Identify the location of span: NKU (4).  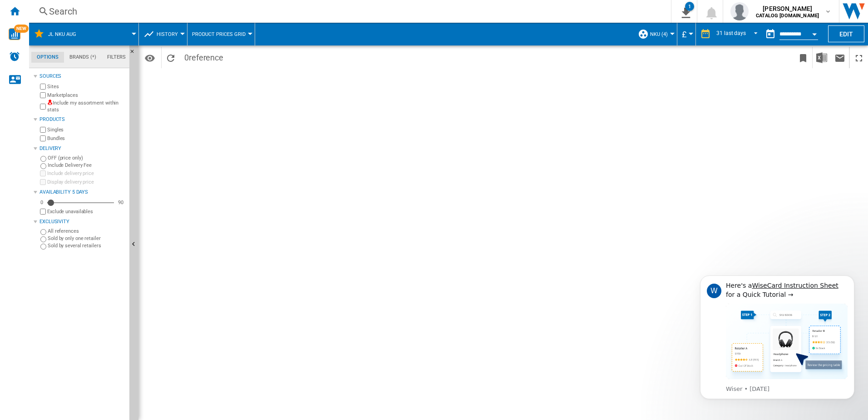
(659, 34).